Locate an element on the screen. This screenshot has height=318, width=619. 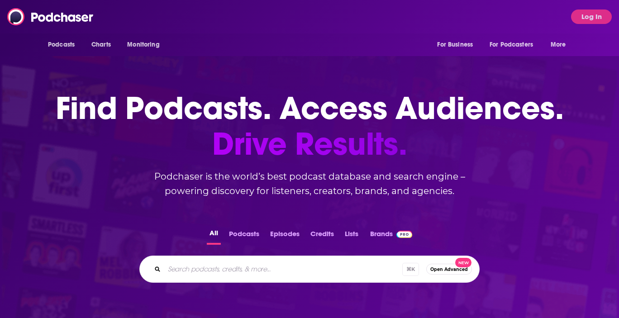
span: For Business is located at coordinates (455, 45).